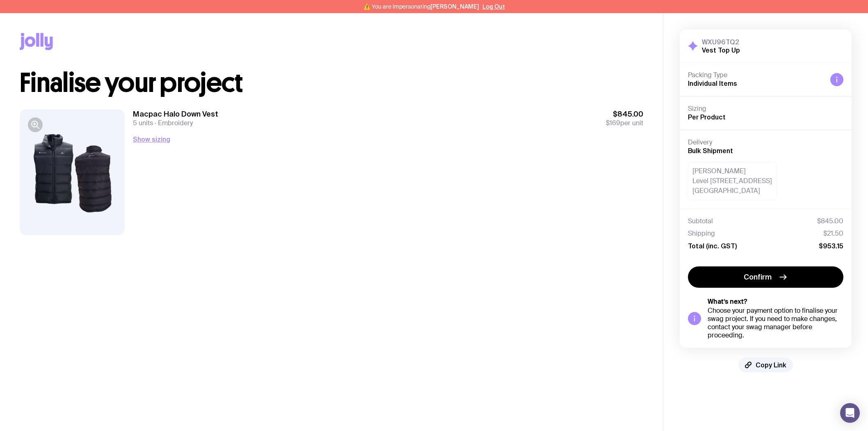 The image size is (868, 431). I want to click on span: 5 units, so click(142, 122).